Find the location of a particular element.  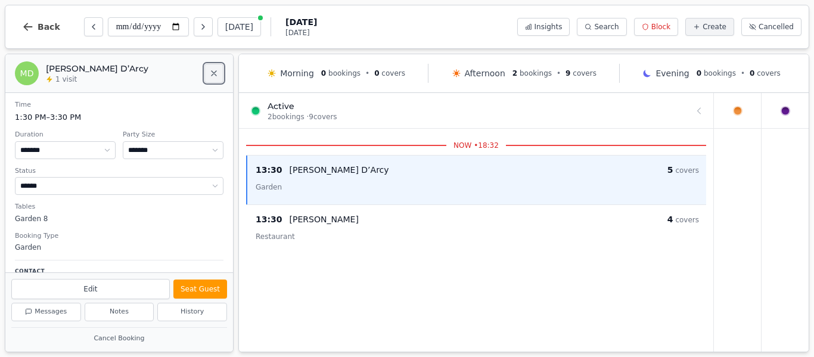

div: MD is located at coordinates (27, 73).